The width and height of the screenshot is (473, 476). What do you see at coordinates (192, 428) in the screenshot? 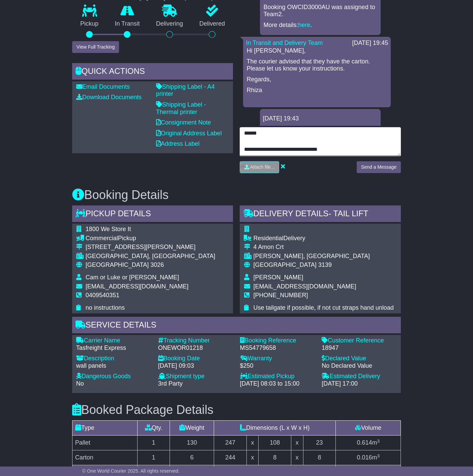
I see `td: Weight` at bounding box center [192, 428].